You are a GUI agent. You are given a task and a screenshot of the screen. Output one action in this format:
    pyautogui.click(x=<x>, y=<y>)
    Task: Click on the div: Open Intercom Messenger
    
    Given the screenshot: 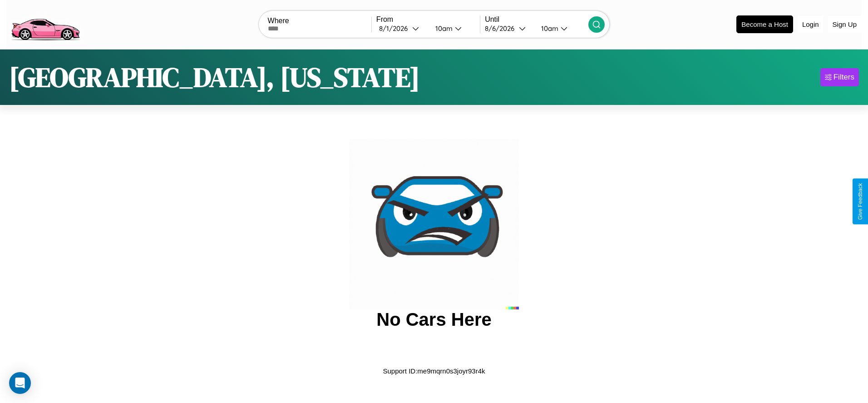 What is the action you would take?
    pyautogui.click(x=20, y=383)
    